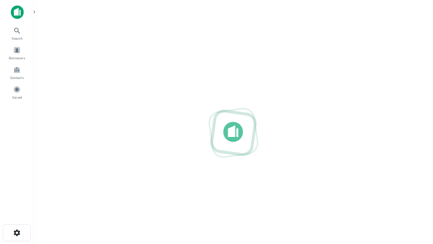 The image size is (433, 244). What do you see at coordinates (17, 92) in the screenshot?
I see `div: Saved` at bounding box center [17, 92].